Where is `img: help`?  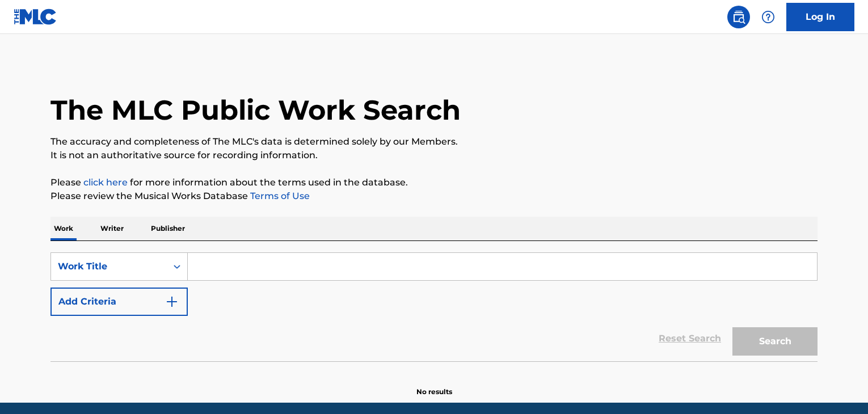 img: help is located at coordinates (768, 17).